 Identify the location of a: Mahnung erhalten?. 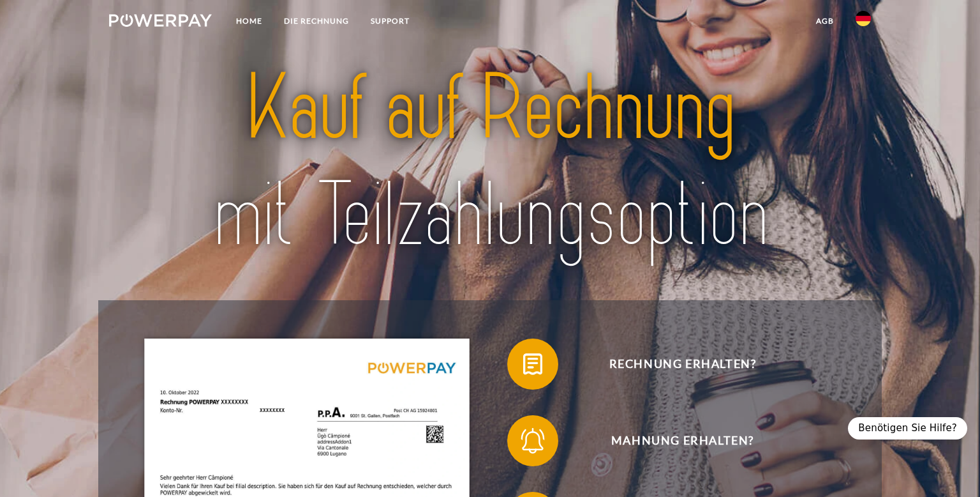
(673, 441).